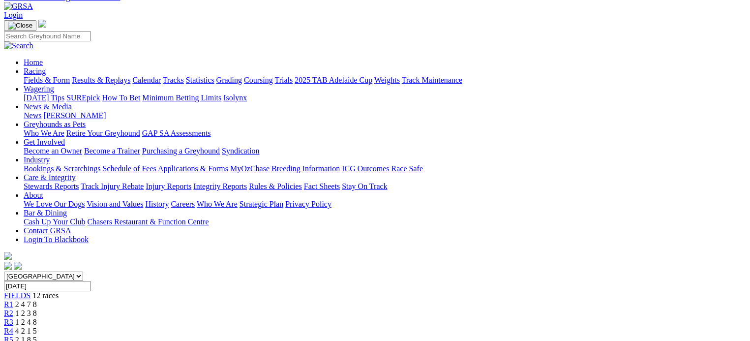 The height and width of the screenshot is (341, 750). I want to click on img: GRSA, so click(18, 6).